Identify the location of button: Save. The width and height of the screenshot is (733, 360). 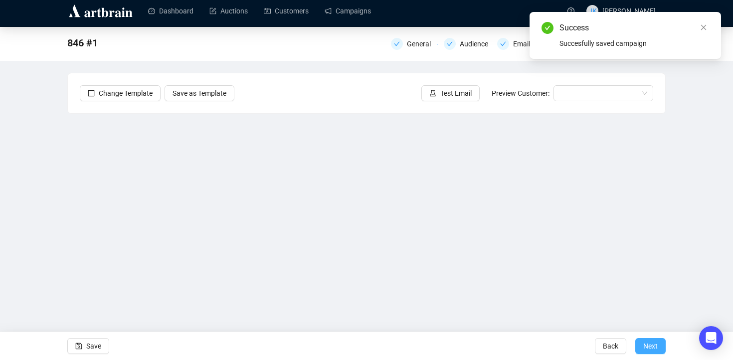
(88, 346).